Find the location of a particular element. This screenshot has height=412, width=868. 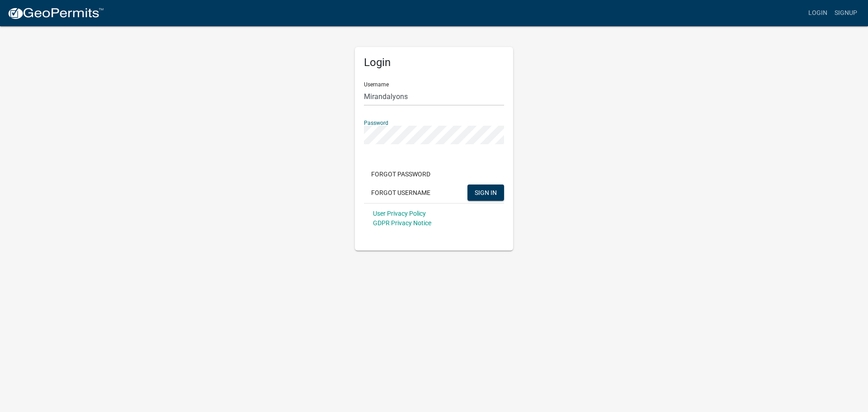

a: Login is located at coordinates (818, 13).